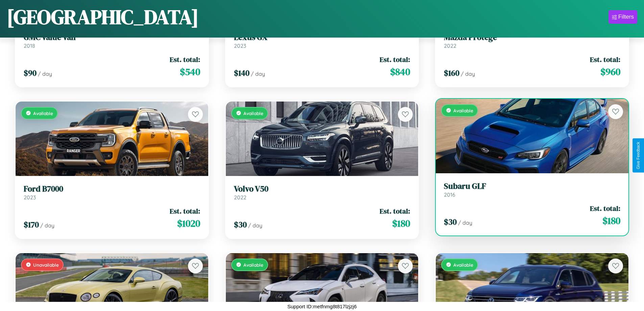 Image resolution: width=644 pixels, height=311 pixels. What do you see at coordinates (322, 37) in the screenshot?
I see `h3: Lexus GX` at bounding box center [322, 37].